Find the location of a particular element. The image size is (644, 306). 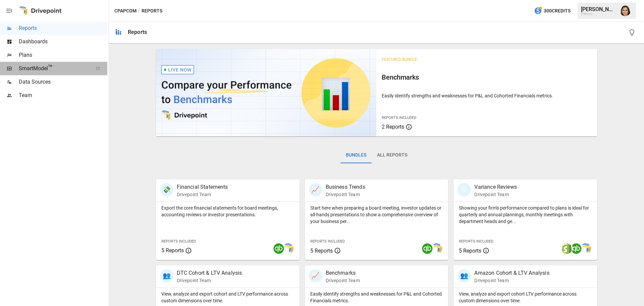

img: video thumbnail is located at coordinates (266, 93).